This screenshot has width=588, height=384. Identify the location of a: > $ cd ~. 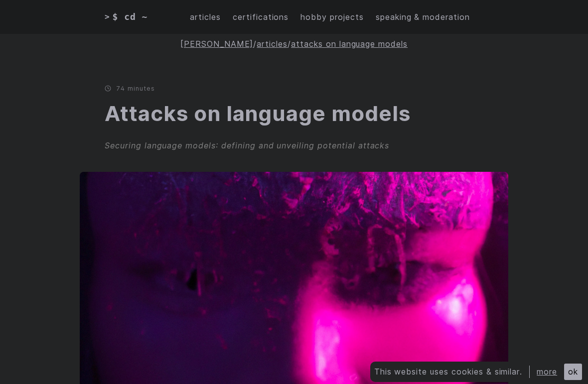
(129, 17).